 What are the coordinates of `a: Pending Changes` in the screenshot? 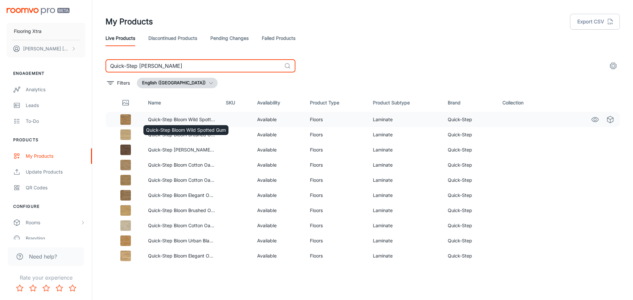 It's located at (229, 38).